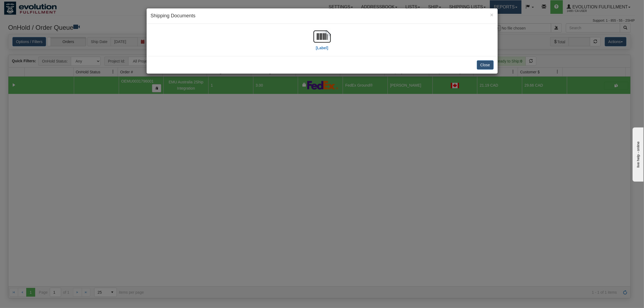 Image resolution: width=644 pixels, height=308 pixels. Describe the element at coordinates (322, 42) in the screenshot. I see `a: [Label]` at that location.